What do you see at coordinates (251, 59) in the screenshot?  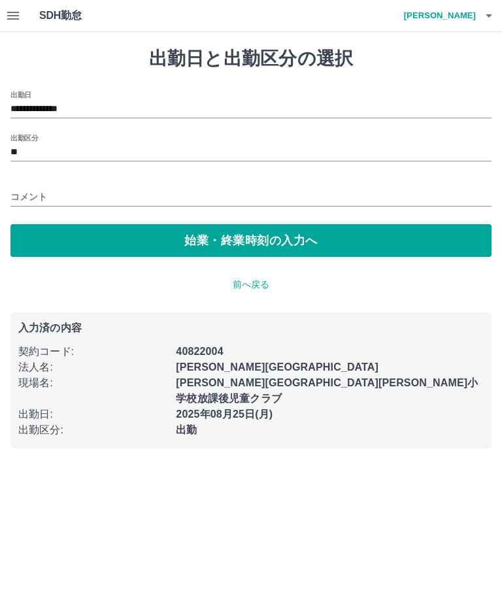 I see `h1: 出勤日と出勤区分の選択` at bounding box center [251, 59].